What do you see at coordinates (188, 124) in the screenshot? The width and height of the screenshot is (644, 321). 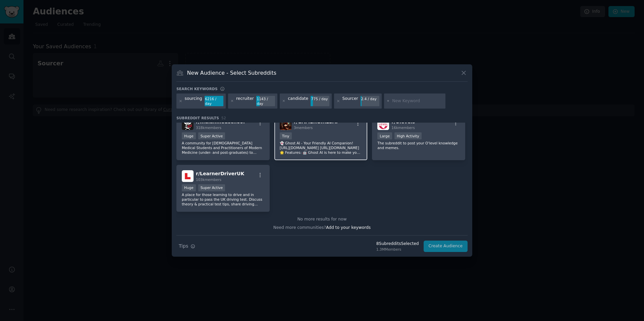 I see `img: indianmedschool` at bounding box center [188, 124].